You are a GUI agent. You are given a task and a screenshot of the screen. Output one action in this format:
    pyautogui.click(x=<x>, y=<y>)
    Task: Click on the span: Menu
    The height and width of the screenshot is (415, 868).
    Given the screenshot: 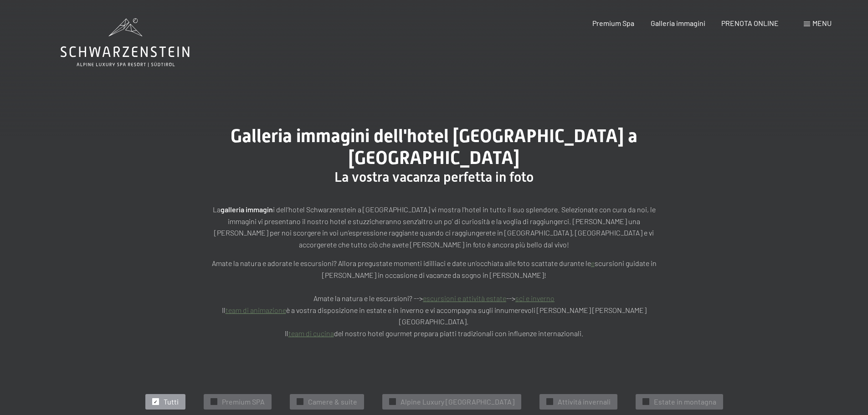 What is the action you would take?
    pyautogui.click(x=822, y=23)
    